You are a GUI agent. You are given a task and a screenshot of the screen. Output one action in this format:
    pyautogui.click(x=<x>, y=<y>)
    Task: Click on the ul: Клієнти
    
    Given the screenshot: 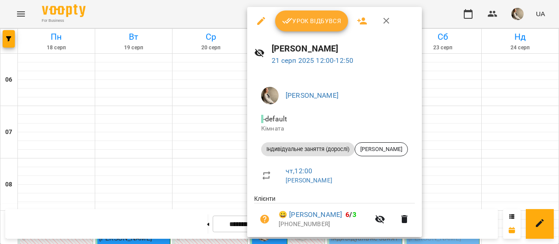 What is the action you would take?
    pyautogui.click(x=334, y=216)
    